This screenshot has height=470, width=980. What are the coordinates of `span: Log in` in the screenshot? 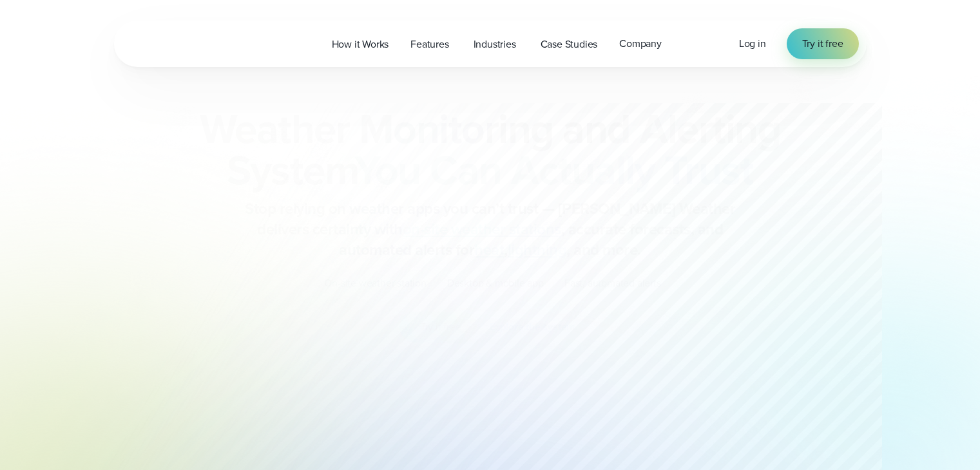 It's located at (753, 43).